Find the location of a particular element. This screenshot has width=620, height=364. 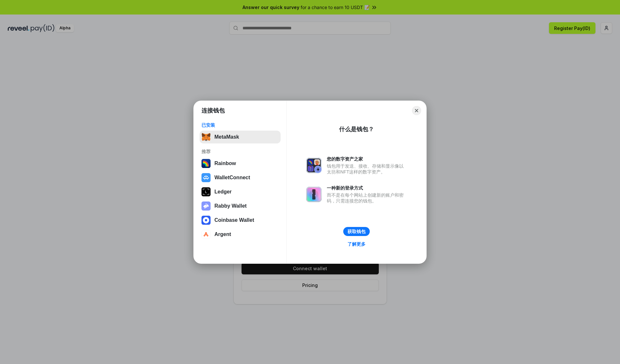

button: Argent is located at coordinates (240, 234).